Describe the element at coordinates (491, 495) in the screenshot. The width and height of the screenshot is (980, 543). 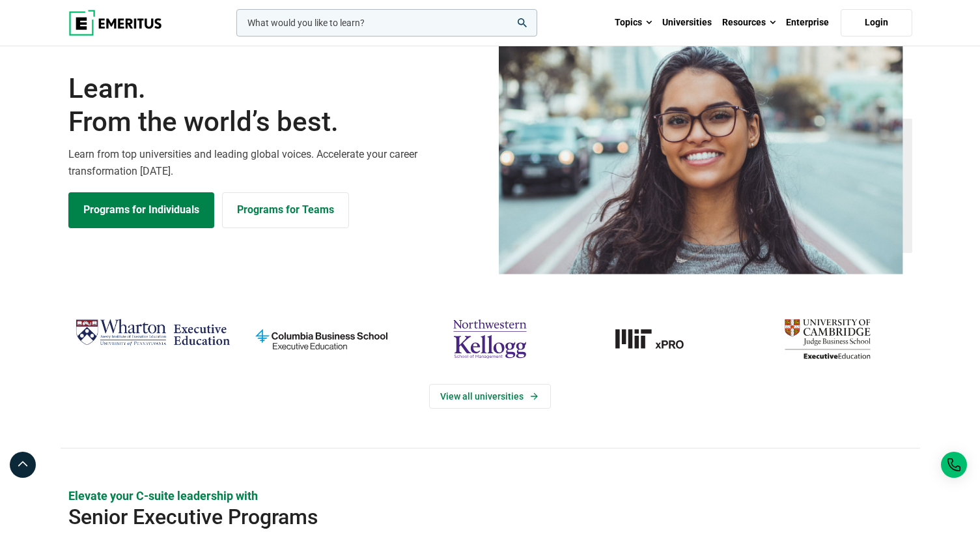
I see `p: Elevate your C-suite leadership with` at that location.